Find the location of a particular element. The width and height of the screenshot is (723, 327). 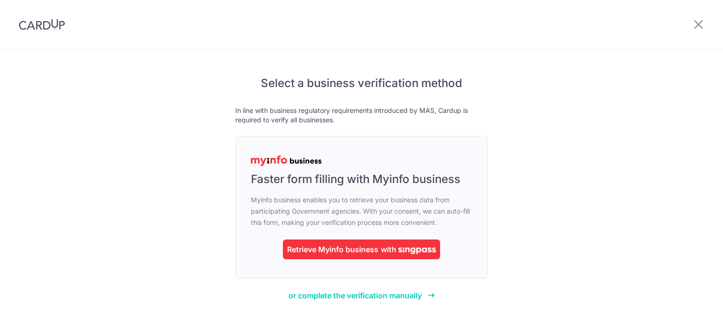

a: or complete the verification manually is located at coordinates (362, 296).